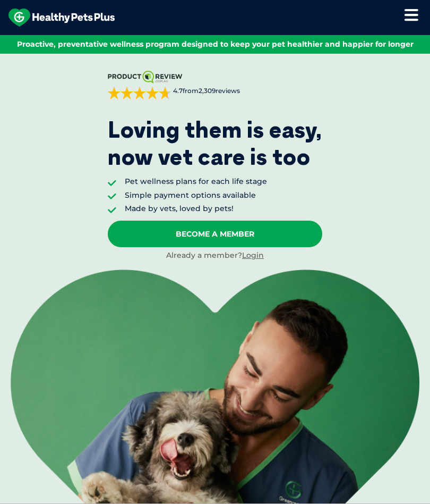  What do you see at coordinates (215, 85) in the screenshot?
I see `a: 4.7from2,309reviews` at bounding box center [215, 85].